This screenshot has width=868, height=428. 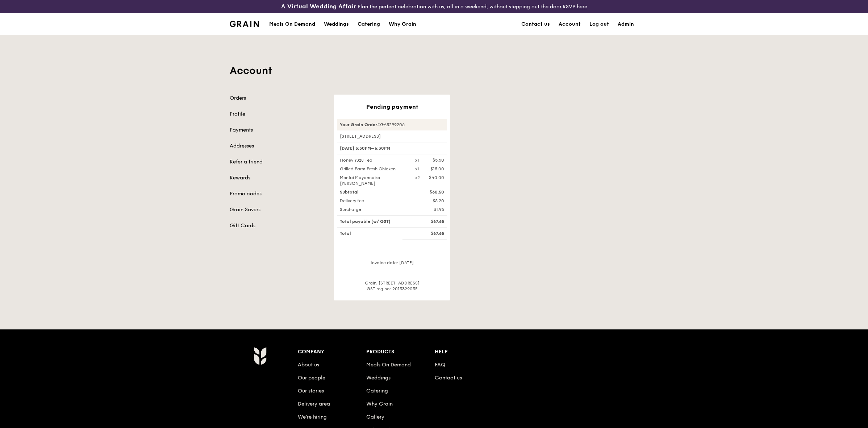 I want to click on a: Profile, so click(x=277, y=114).